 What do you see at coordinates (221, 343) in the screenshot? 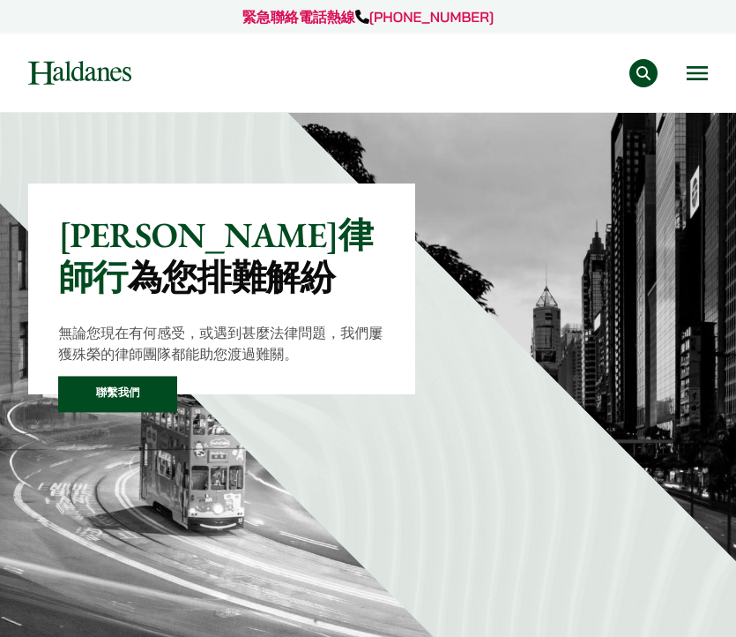
I see `p: 無論您現在有何感受，或遇到甚麼法律問題，我們屢獲殊榮的律師團隊都能助您渡過難關。` at bounding box center [221, 343].